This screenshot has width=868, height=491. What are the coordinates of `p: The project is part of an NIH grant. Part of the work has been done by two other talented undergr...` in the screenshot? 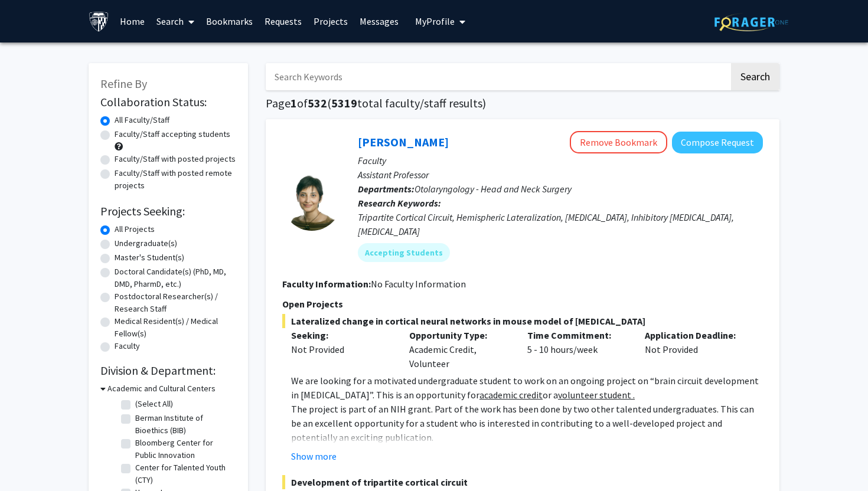 It's located at (527, 424).